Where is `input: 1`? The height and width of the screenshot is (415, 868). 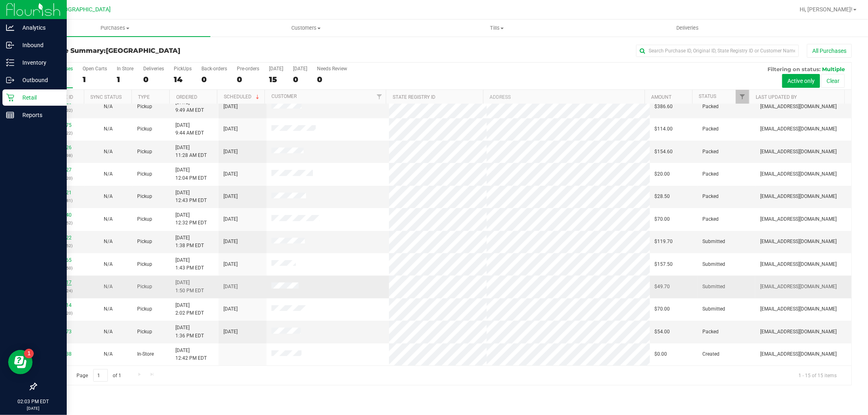 input: 1 is located at coordinates (100, 375).